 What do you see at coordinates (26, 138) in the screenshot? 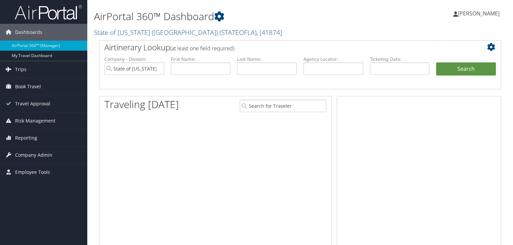
I see `span: Reporting` at bounding box center [26, 138].